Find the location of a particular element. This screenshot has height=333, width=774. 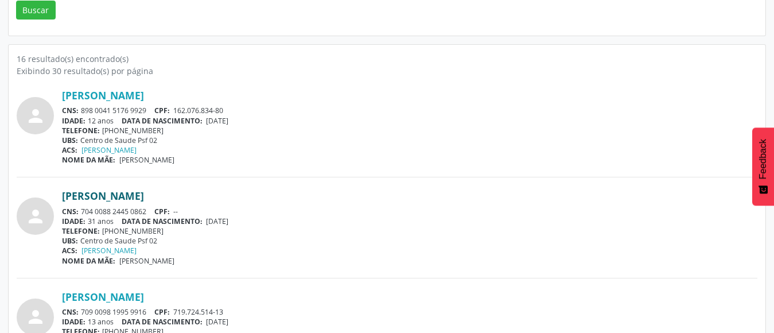

button: Buscar is located at coordinates (36, 10).